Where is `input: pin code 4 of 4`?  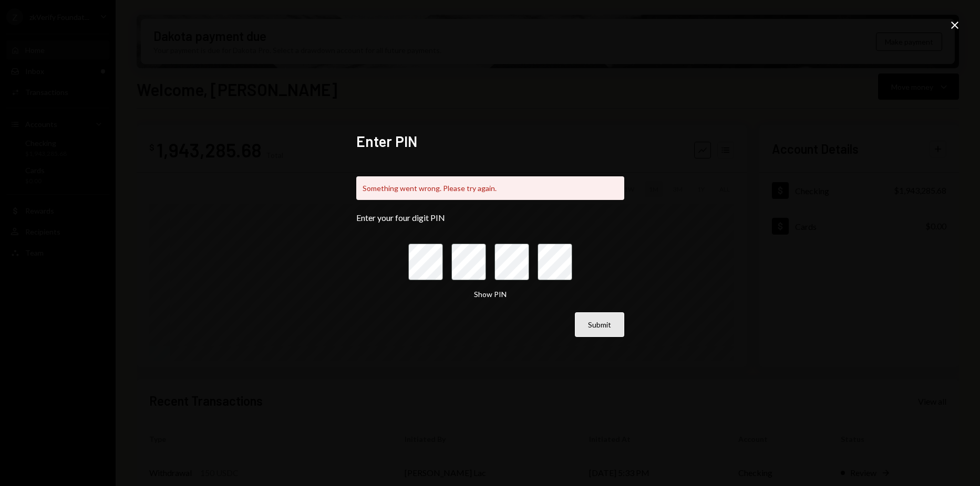 input: pin code 4 of 4 is located at coordinates (555, 262).